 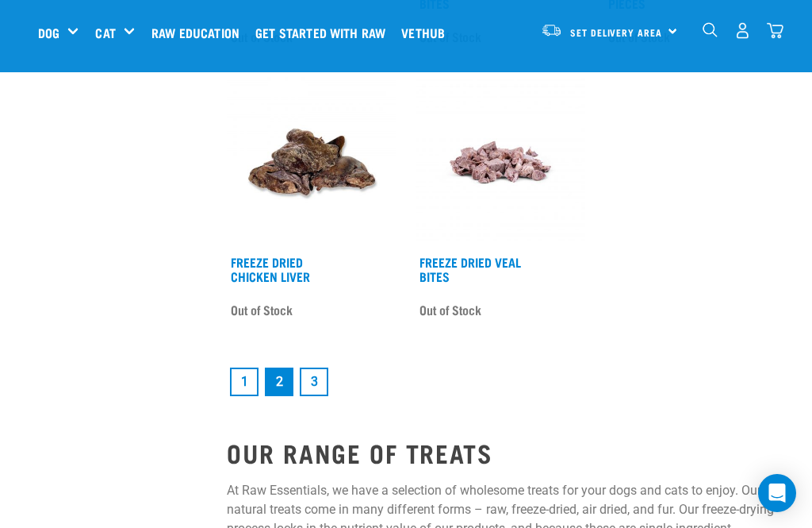 What do you see at coordinates (199, 33) in the screenshot?
I see `a: Raw Education` at bounding box center [199, 33].